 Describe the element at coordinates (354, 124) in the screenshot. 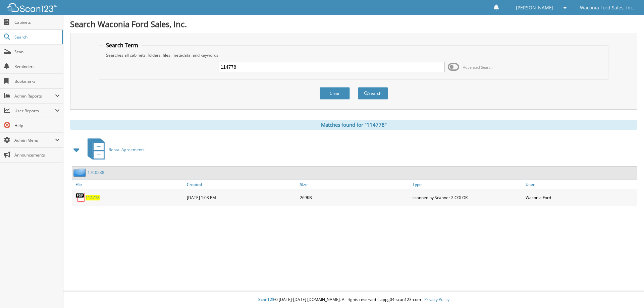

I see `div: Matches found for "114778"` at that location.